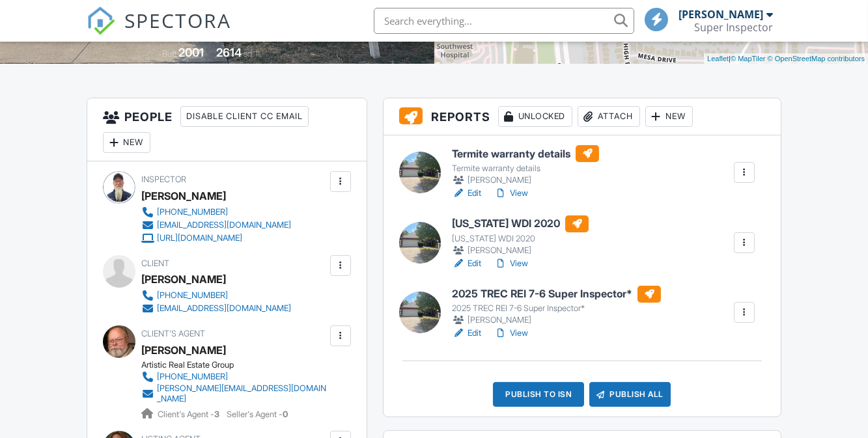 Image resolution: width=868 pixels, height=438 pixels. Describe the element at coordinates (101, 21) in the screenshot. I see `img: The Best Home Inspection Software - Spectora` at that location.